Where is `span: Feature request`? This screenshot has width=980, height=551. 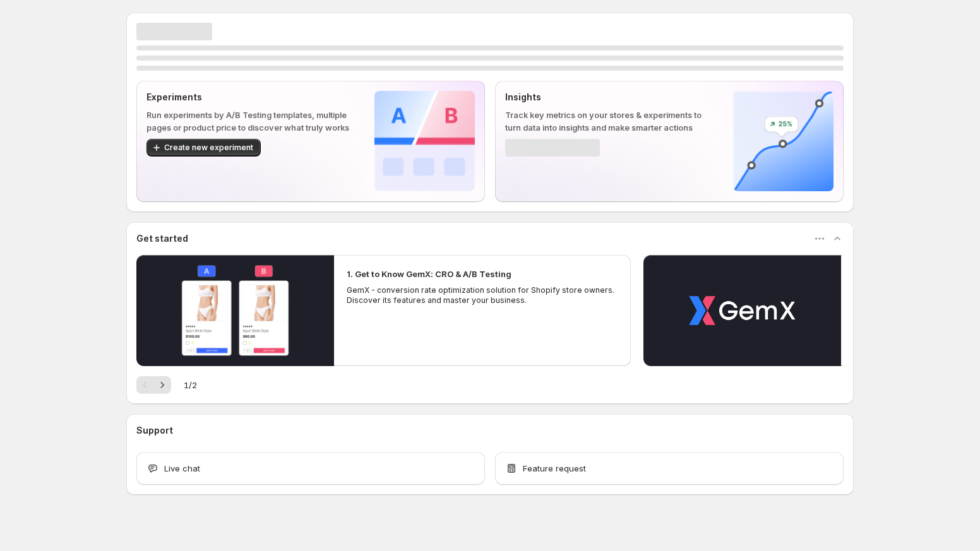 span: Feature request is located at coordinates (554, 469).